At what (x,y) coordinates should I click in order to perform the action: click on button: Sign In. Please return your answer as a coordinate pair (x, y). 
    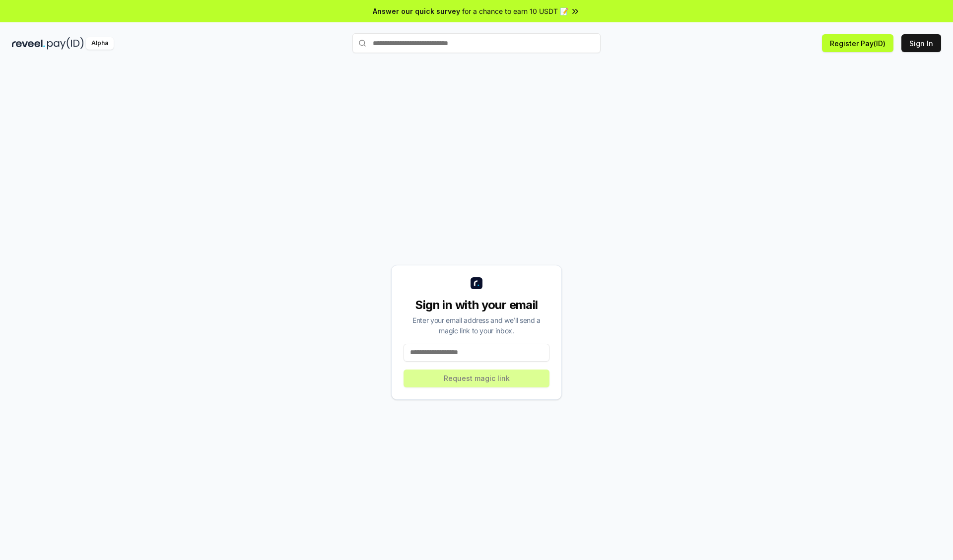
    Looking at the image, I should click on (922, 43).